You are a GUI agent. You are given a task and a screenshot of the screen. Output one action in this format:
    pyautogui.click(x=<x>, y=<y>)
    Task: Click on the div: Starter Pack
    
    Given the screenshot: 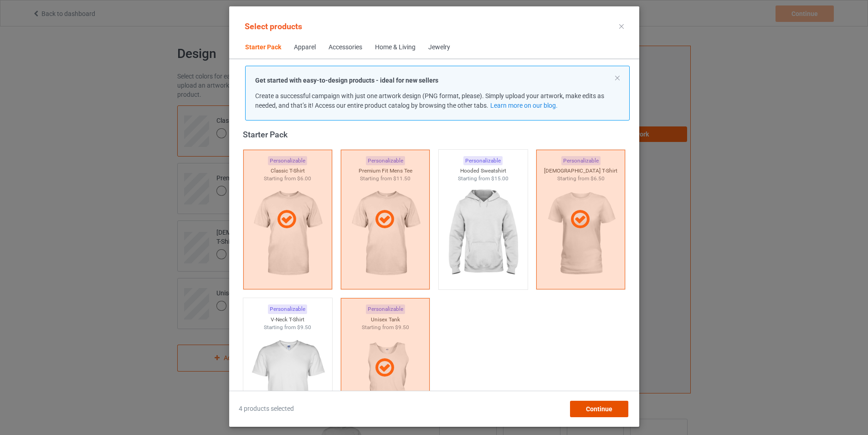 What is the action you would take?
    pyautogui.click(x=436, y=134)
    